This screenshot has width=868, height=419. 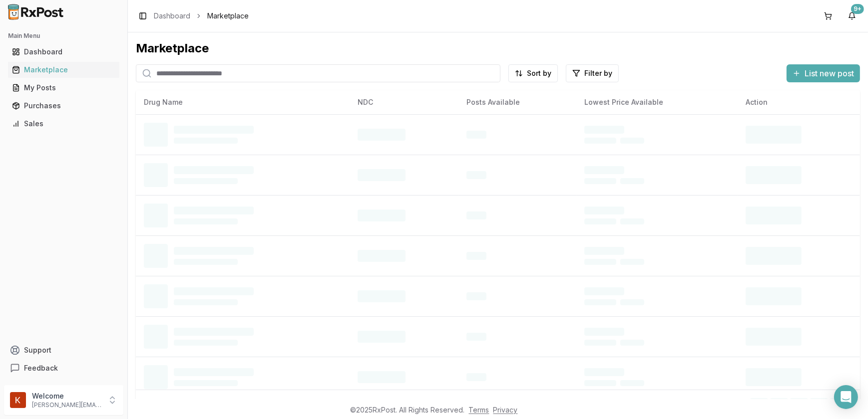 I want to click on a: Terms, so click(x=479, y=410).